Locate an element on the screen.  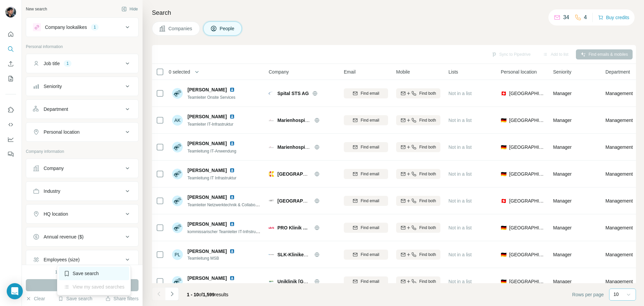
button: Company lookalikes1 is located at coordinates (82, 27).